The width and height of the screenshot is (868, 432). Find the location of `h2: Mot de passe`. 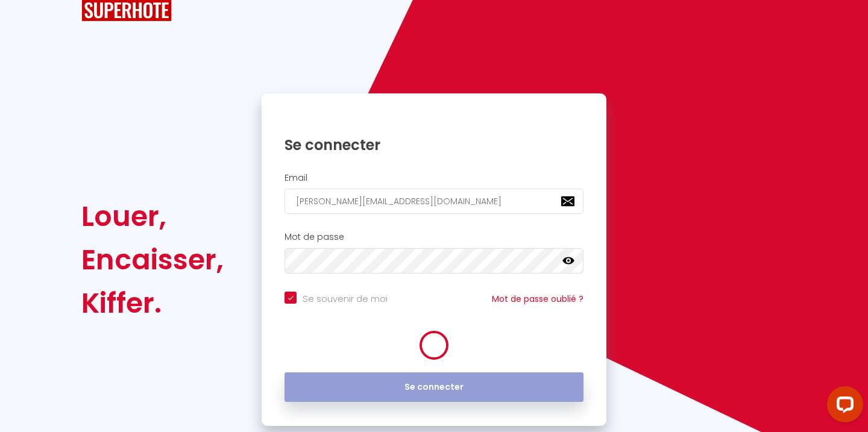

h2: Mot de passe is located at coordinates (434, 237).